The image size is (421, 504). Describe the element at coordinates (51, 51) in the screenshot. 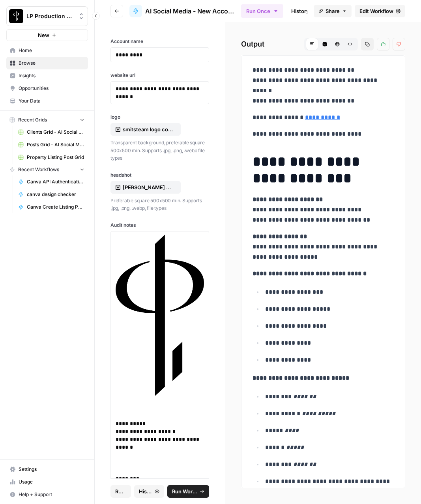

I see `span: Home` at that location.